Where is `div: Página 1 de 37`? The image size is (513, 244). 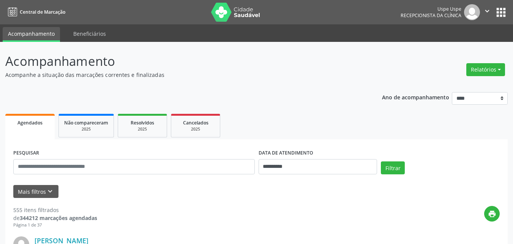
div: Página 1 de 37 is located at coordinates (55, 225).